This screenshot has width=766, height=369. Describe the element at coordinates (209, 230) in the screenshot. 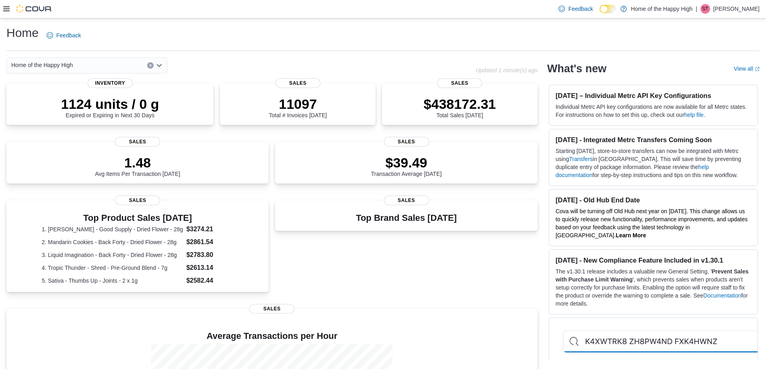

I see `dd: $3274.21` at that location.